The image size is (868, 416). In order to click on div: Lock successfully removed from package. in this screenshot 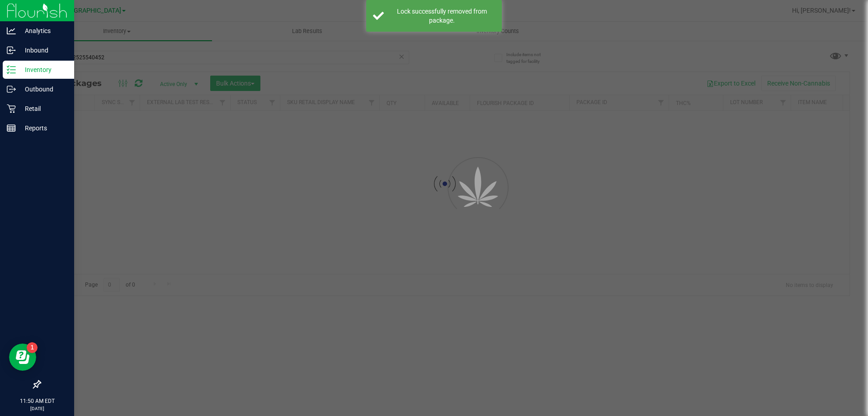, I will do `click(442, 16)`.